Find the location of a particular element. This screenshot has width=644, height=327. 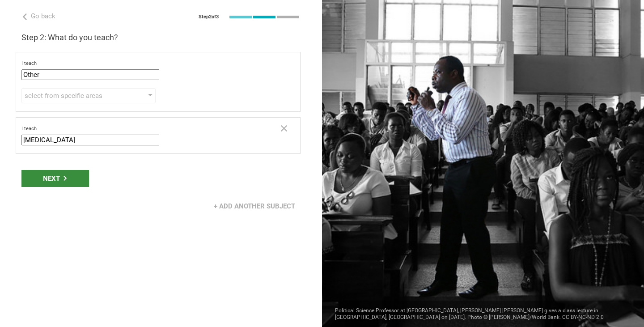

div: Next is located at coordinates (55, 179).